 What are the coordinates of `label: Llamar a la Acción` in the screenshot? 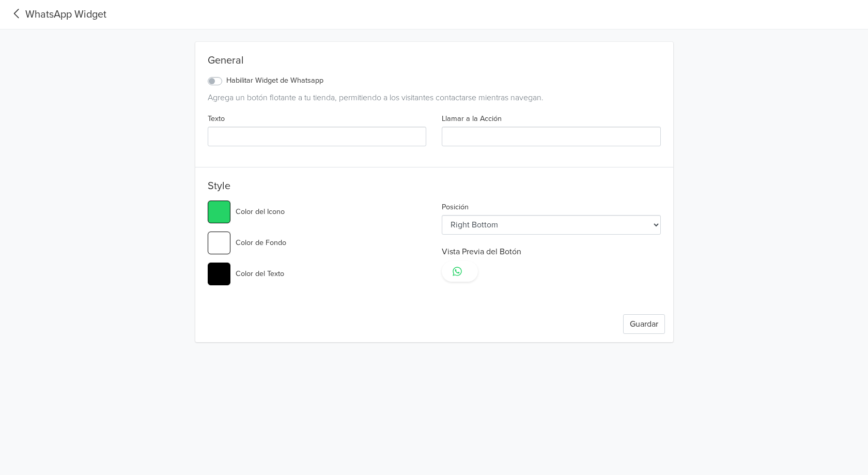 It's located at (472, 119).